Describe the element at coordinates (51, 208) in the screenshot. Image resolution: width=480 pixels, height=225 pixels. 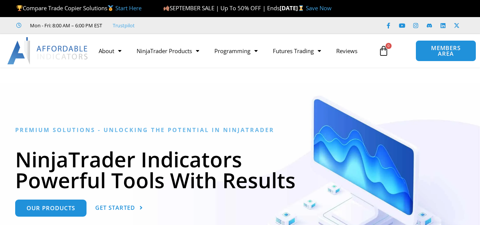
I see `a: Our Products` at that location.